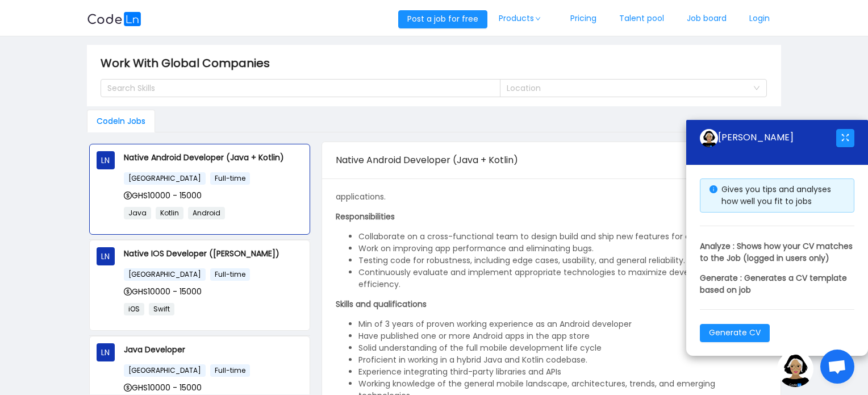 This screenshot has height=395, width=868. I want to click on div: Search Skills, so click(296, 88).